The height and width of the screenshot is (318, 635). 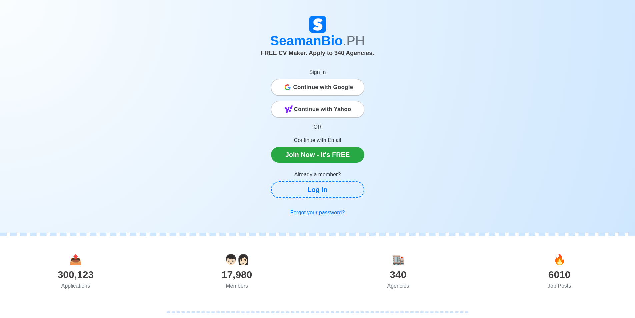 I want to click on p: Already a member?, so click(x=318, y=174).